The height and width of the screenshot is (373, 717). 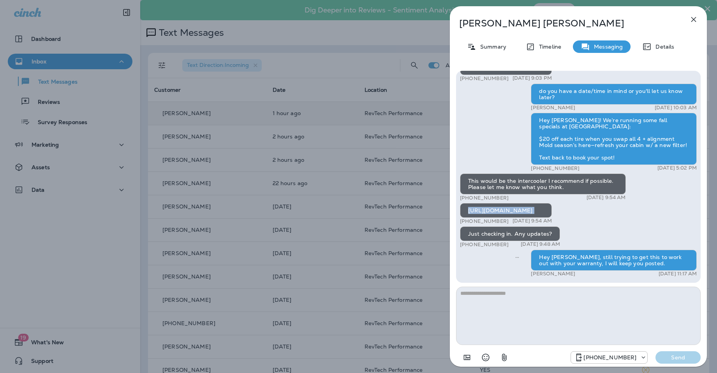 What do you see at coordinates (467, 358) in the screenshot?
I see `button: Add in a premade template` at bounding box center [467, 358].